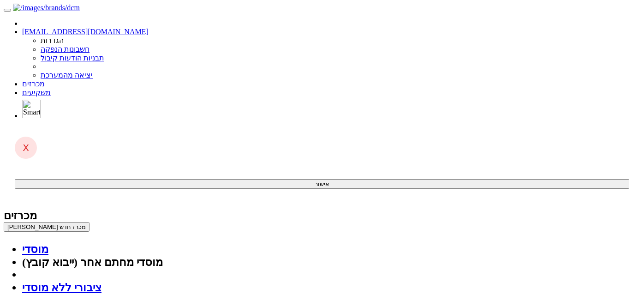  I want to click on img: דיסקונט קפיטל חיתום בע"מ, so click(47, 8).